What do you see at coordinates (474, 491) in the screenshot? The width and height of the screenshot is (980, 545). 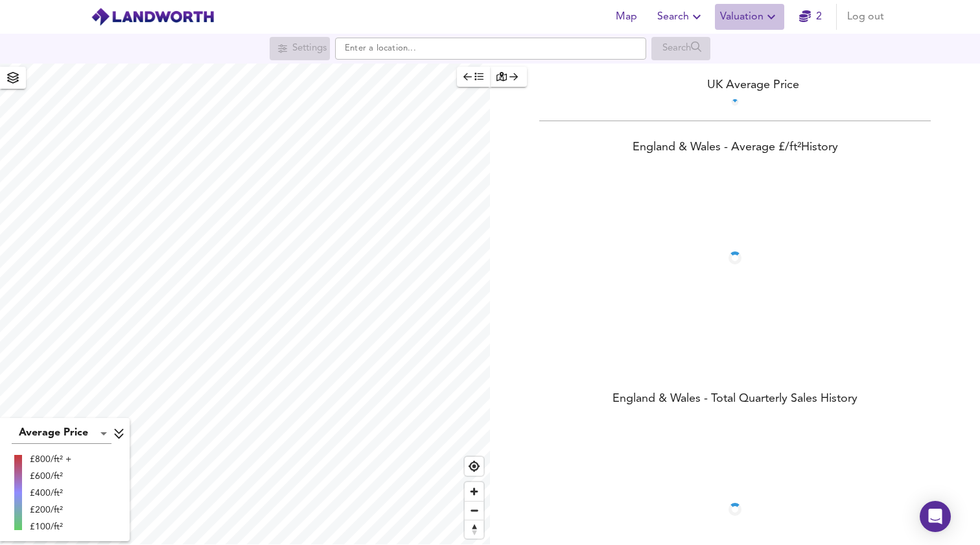 I see `button: Zoom in` at bounding box center [474, 491].